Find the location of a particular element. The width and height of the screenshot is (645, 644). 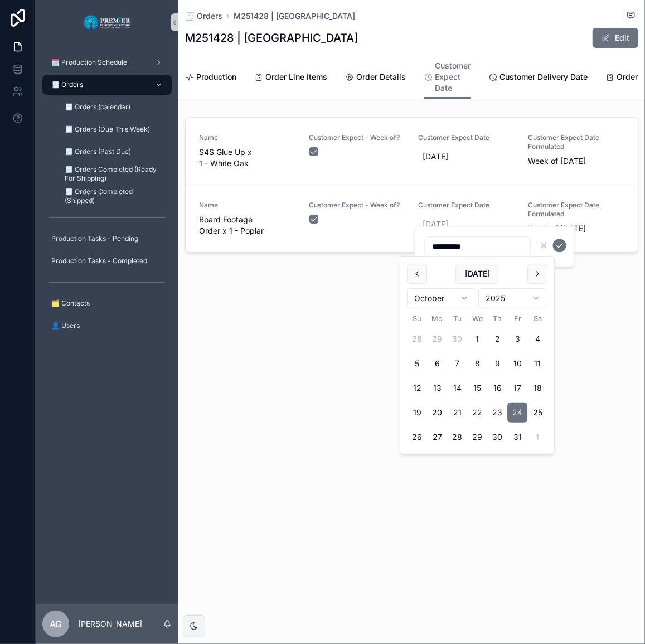

button: Edit is located at coordinates (615, 38).